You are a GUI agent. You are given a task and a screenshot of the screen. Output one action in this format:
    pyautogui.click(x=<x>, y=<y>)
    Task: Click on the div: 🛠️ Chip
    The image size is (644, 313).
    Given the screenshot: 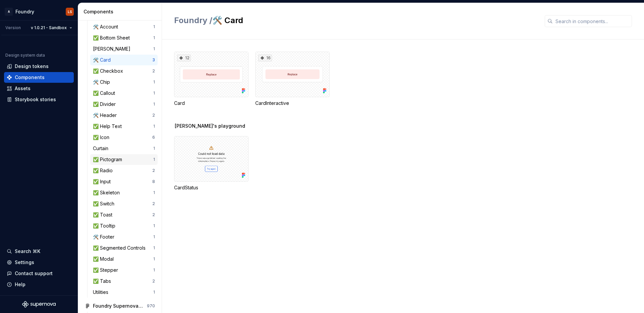 What is the action you would take?
    pyautogui.click(x=103, y=82)
    